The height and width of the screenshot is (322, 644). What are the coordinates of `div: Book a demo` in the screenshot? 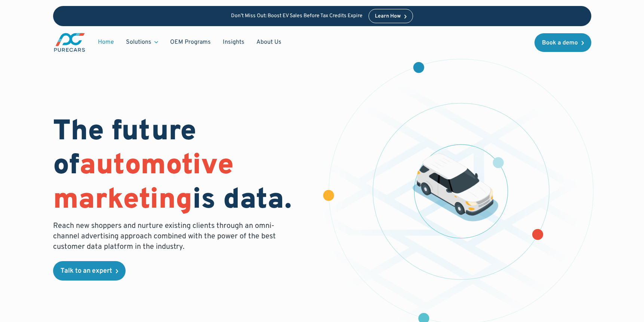 It's located at (560, 43).